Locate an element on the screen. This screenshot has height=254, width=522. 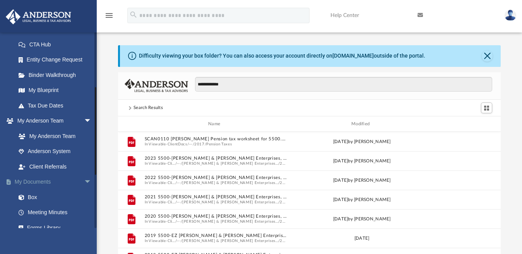
button: Close is located at coordinates (487, 56).